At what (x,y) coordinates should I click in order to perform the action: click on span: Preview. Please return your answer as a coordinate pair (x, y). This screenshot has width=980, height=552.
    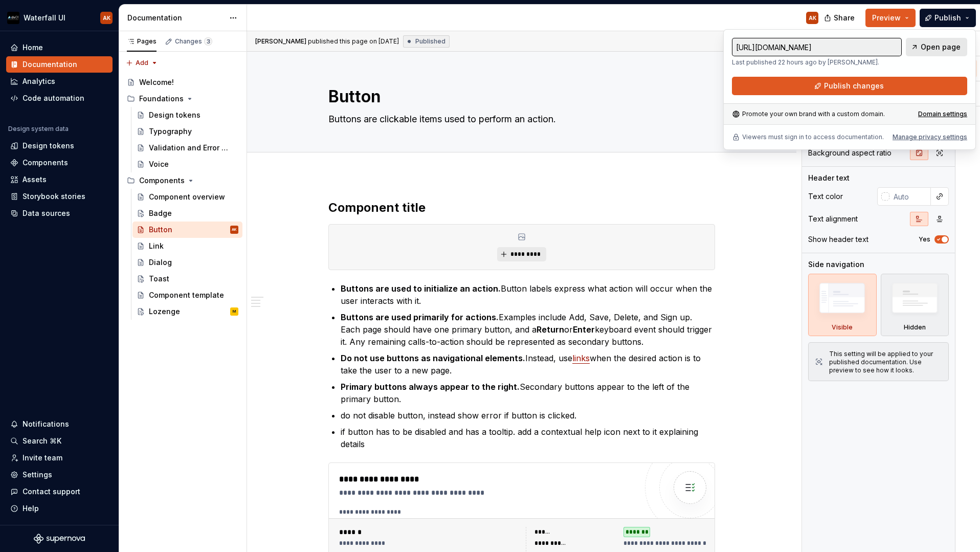
    Looking at the image, I should click on (886, 18).